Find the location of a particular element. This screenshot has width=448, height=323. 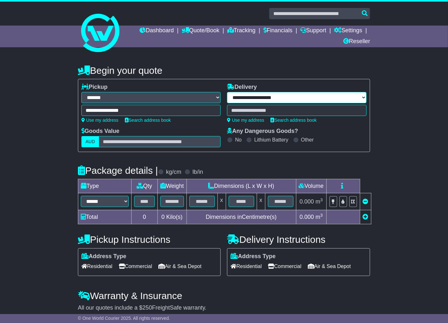

label: AUD is located at coordinates (90, 141).